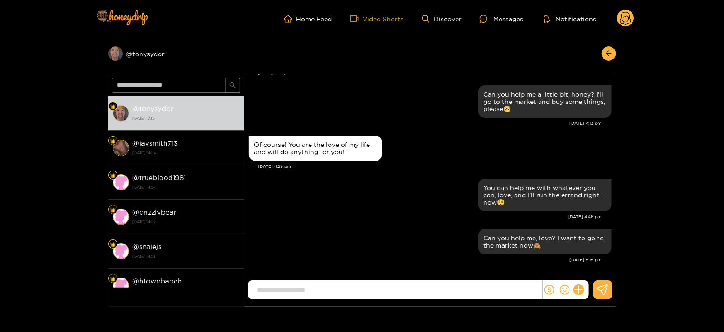  Describe the element at coordinates (570, 19) in the screenshot. I see `button: Notifications` at that location.